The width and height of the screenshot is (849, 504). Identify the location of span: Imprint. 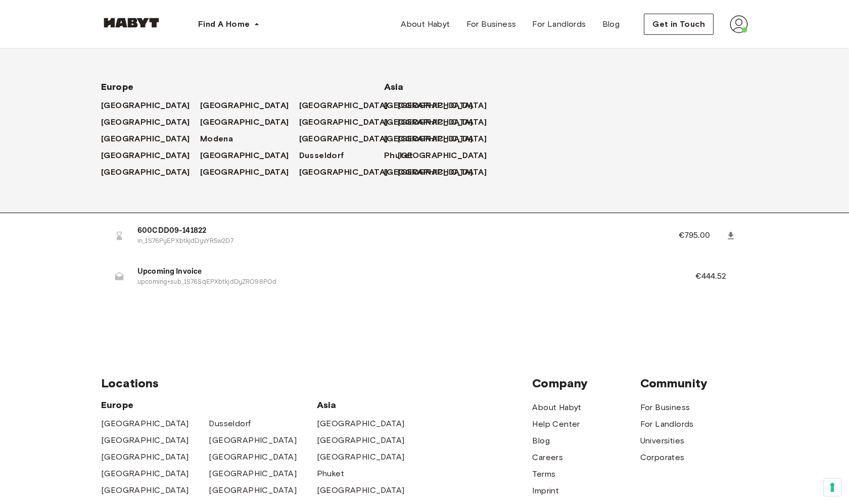
(545, 491).